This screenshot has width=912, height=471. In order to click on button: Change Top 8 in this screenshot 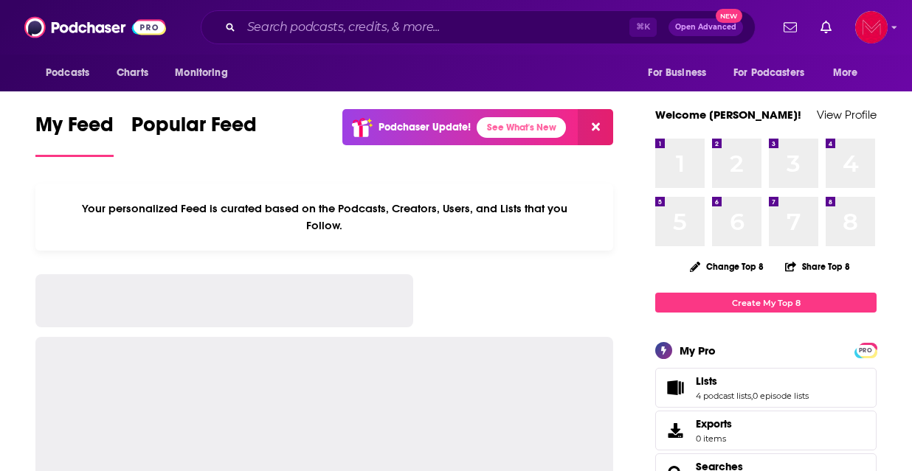, I will do `click(726, 266)`.